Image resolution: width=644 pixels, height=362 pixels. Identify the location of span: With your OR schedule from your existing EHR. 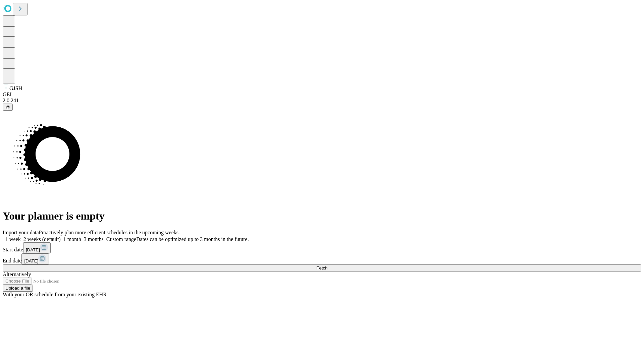
(54, 294).